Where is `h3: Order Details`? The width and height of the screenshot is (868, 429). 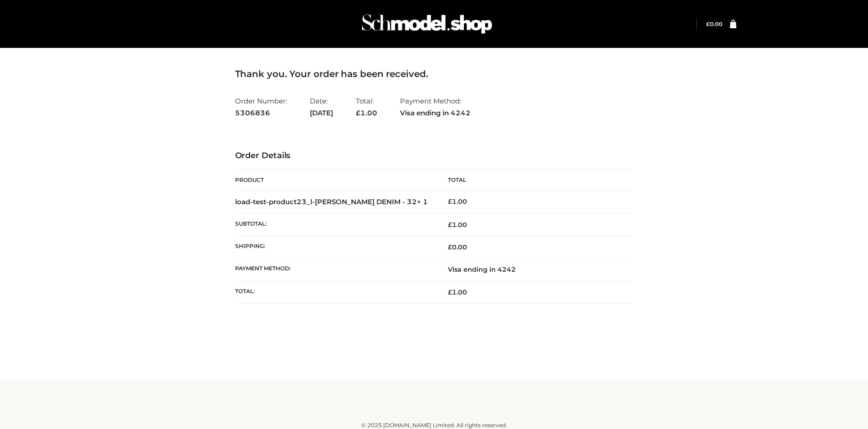 h3: Order Details is located at coordinates (434, 156).